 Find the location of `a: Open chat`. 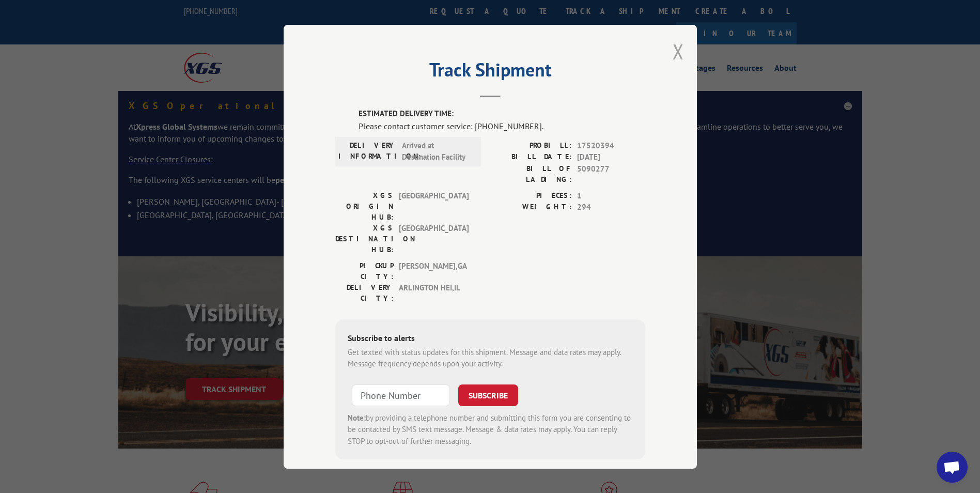

a: Open chat is located at coordinates (952, 467).